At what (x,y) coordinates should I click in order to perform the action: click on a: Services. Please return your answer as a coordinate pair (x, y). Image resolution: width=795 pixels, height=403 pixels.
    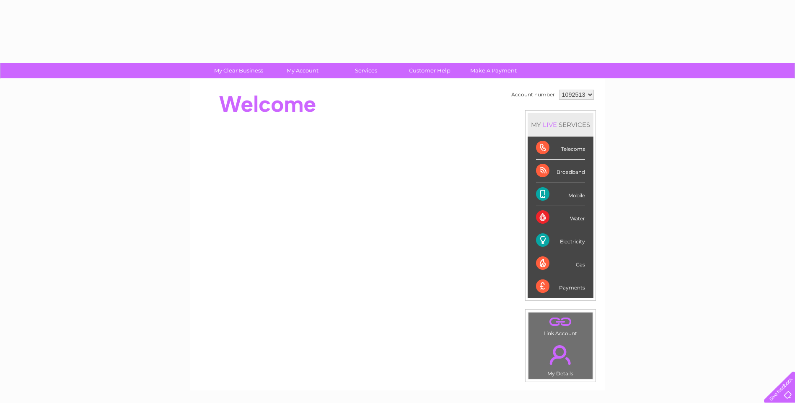
    Looking at the image, I should click on (366, 70).